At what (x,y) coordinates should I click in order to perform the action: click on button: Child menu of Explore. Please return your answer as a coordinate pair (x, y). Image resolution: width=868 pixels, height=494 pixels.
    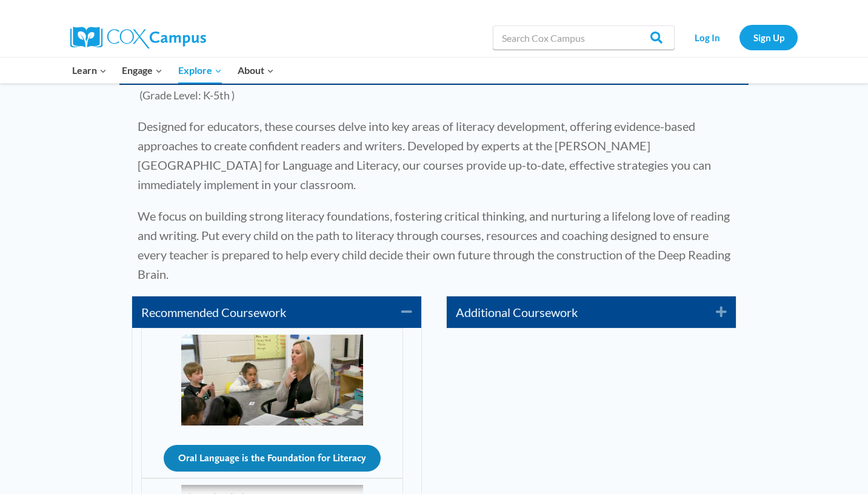
    Looking at the image, I should click on (200, 71).